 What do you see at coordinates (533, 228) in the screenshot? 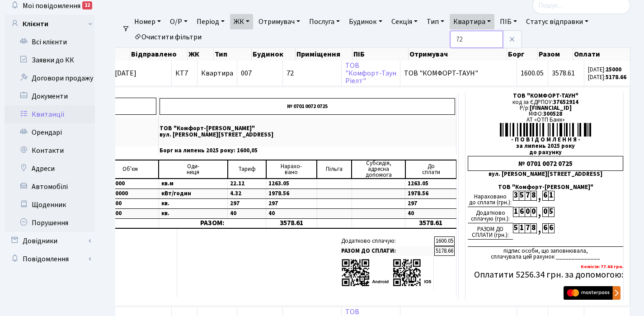
I see `div: 8` at bounding box center [533, 228].